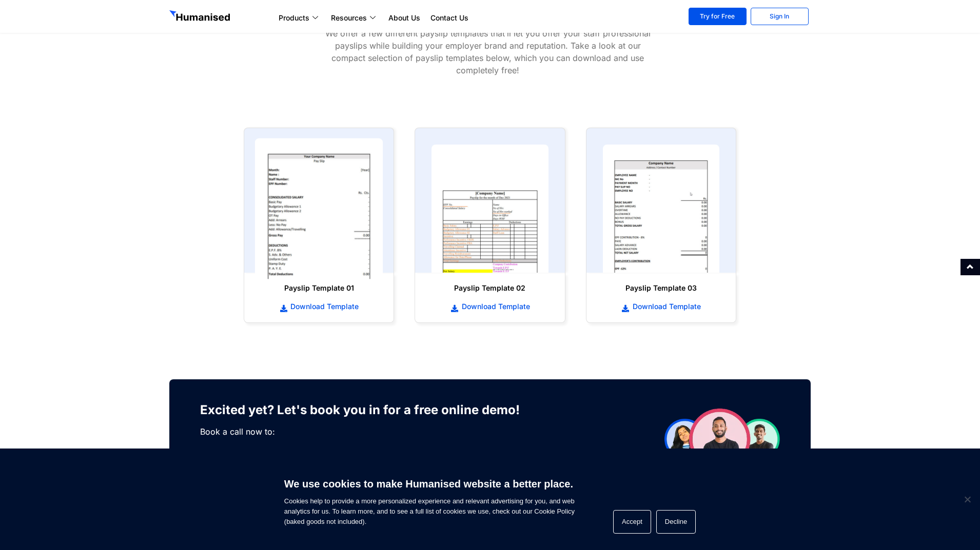 Image resolution: width=980 pixels, height=550 pixels. I want to click on h6: Payslip Template 01, so click(318, 288).